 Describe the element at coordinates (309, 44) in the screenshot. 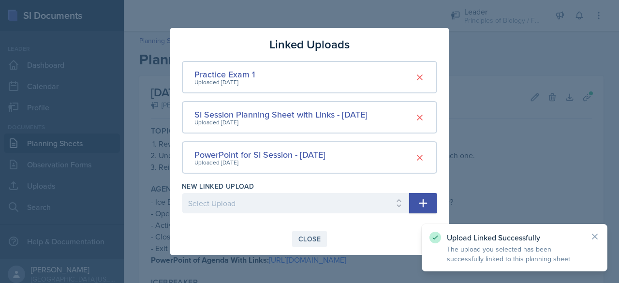

I see `h3: Linked Uploads` at that location.